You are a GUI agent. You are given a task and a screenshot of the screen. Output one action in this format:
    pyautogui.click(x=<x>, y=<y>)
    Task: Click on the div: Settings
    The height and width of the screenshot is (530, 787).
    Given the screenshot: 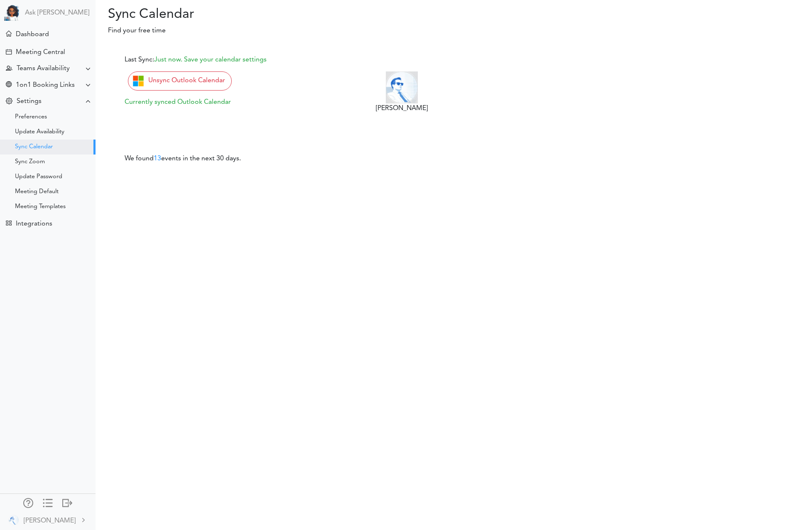 What is the action you would take?
    pyautogui.click(x=29, y=101)
    